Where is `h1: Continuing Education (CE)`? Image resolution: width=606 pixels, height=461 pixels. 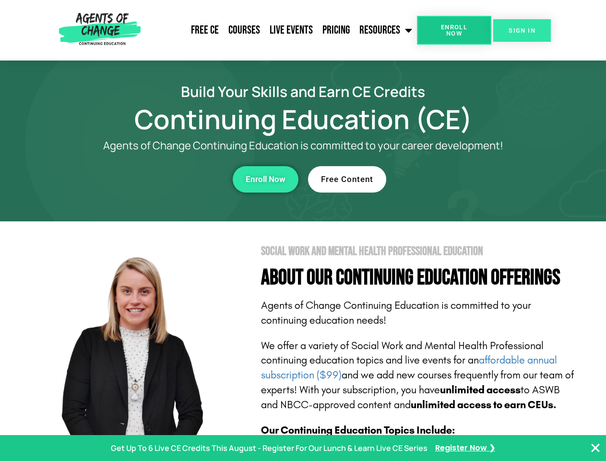 h1: Continuing Education (CE) is located at coordinates (303, 119).